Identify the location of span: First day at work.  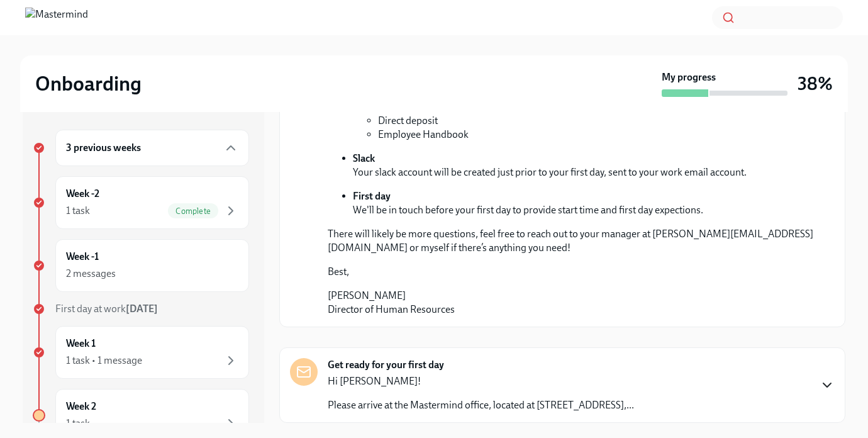
(106, 308).